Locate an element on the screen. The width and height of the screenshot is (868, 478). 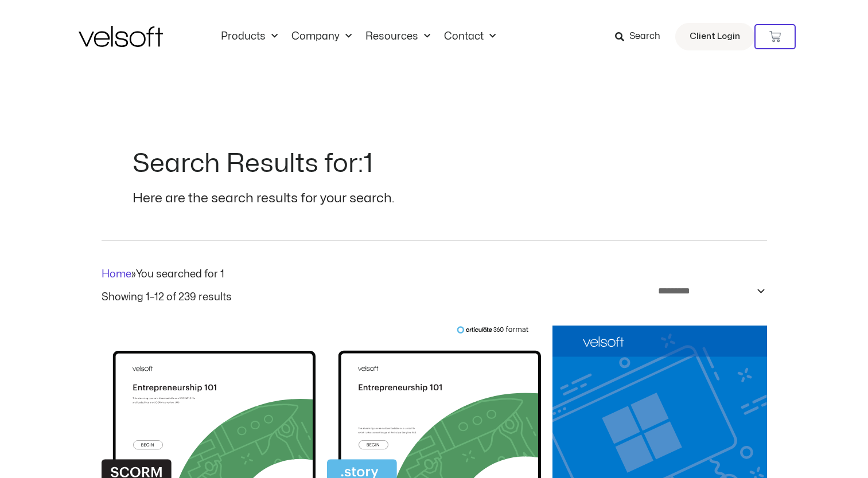
a: ContactMenu Toggle is located at coordinates (470, 36).